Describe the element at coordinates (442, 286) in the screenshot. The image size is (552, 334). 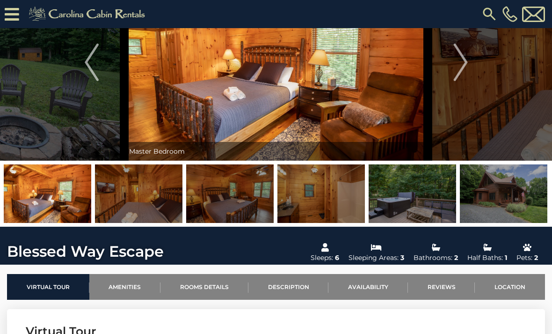
I see `a: Reviews` at that location.